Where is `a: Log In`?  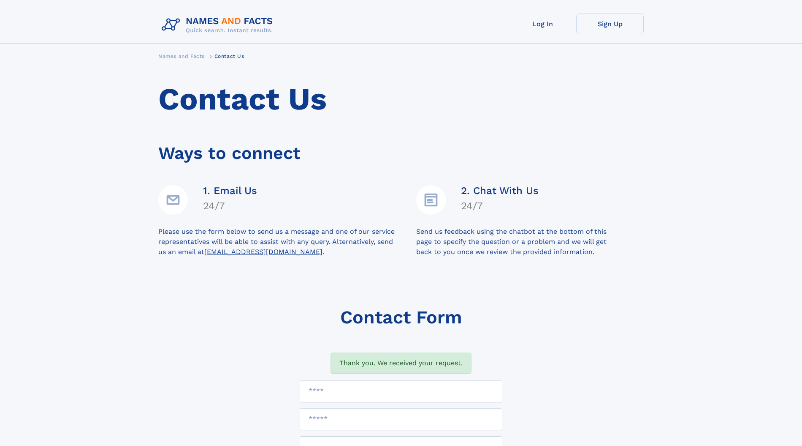 a: Log In is located at coordinates (543, 24).